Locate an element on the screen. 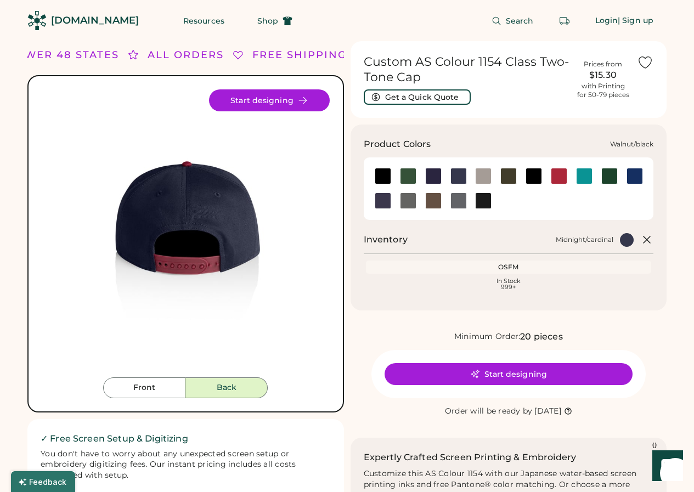  div: ALL ORDERS is located at coordinates (185, 55).